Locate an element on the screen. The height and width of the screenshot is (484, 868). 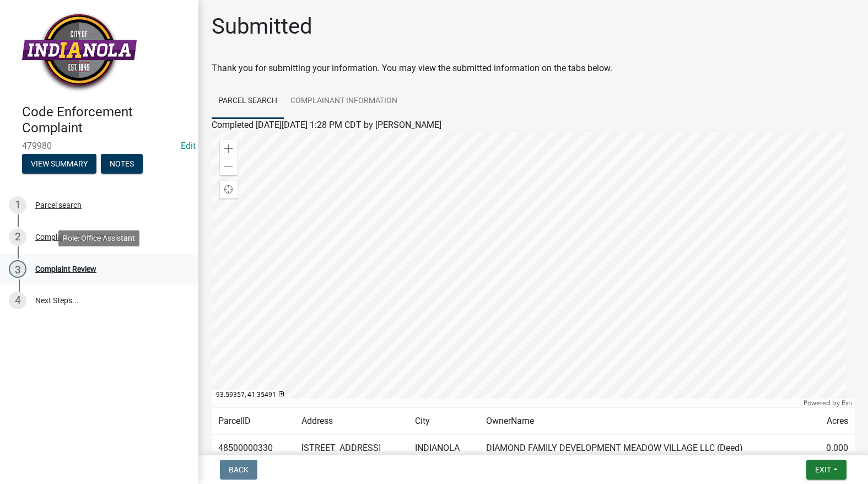
div: 1 is located at coordinates (18, 205).